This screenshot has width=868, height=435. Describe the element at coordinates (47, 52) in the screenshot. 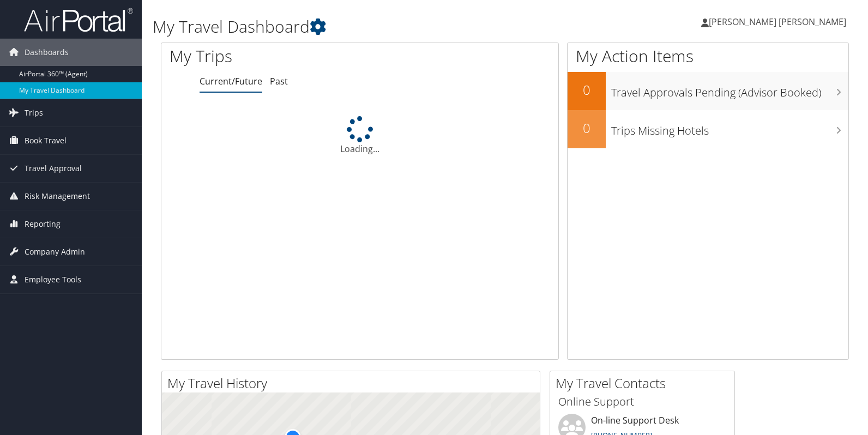

I see `span: Dashboards` at that location.